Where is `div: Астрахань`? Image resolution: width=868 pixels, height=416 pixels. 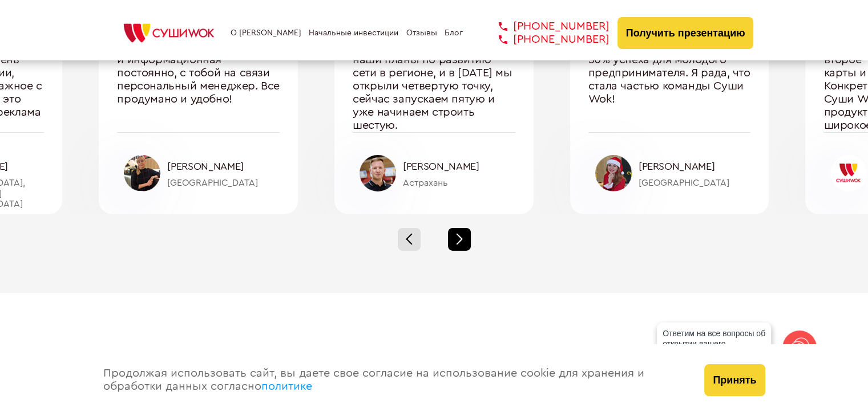 div: Астрахань is located at coordinates (459, 183).